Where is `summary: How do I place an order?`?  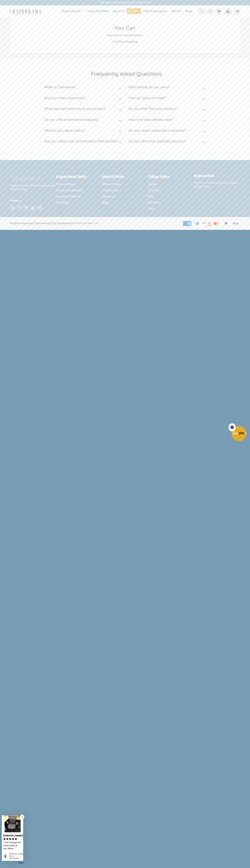 summary: How do I place an order? is located at coordinates (168, 99).